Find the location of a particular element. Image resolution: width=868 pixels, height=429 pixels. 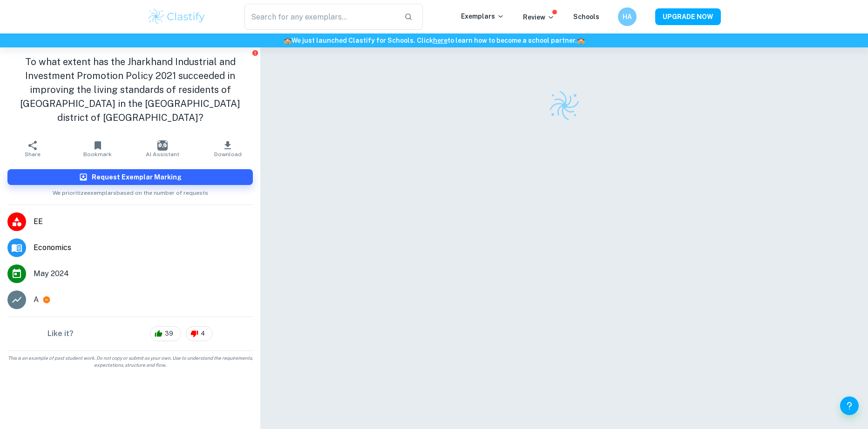

button: Request Exemplar Marking is located at coordinates (130, 177).